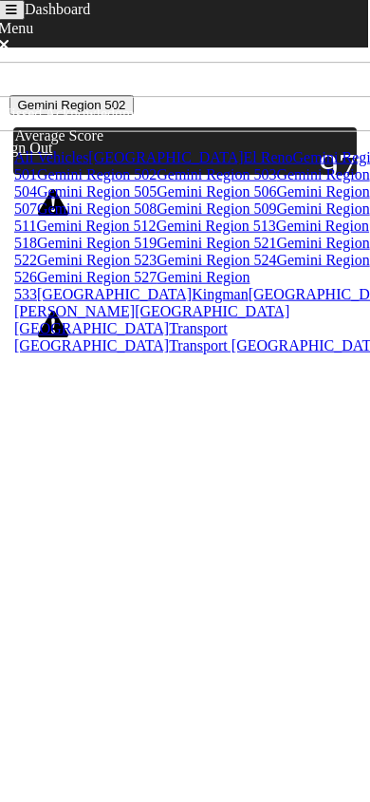 The width and height of the screenshot is (370, 802). What do you see at coordinates (97, 191) in the screenshot?
I see `a: Gemini Region 505` at bounding box center [97, 191].